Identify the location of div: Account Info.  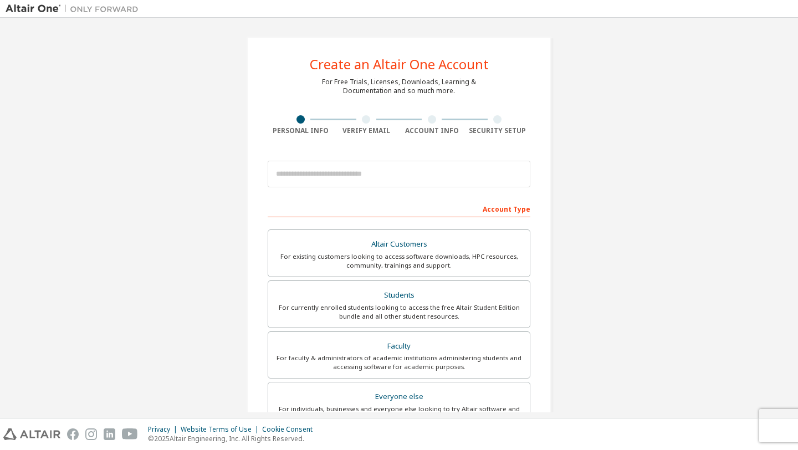
(432, 131).